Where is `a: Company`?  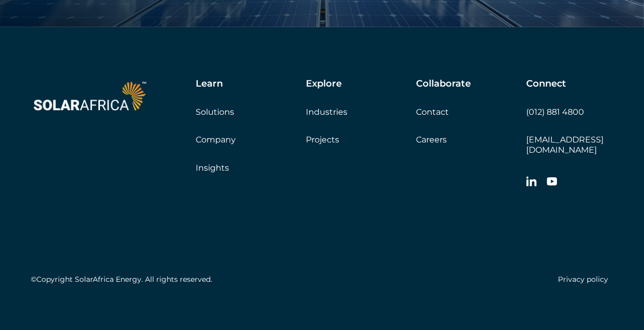 a: Company is located at coordinates (215, 139).